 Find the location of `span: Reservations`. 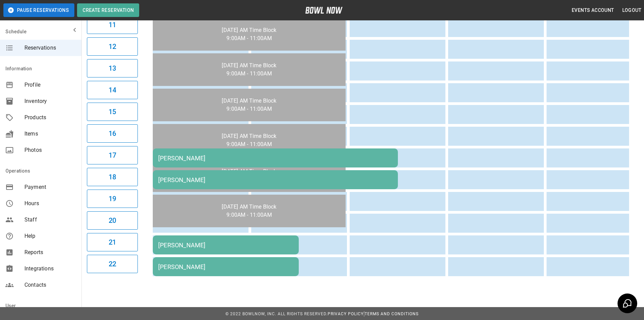

span: Reservations is located at coordinates (50, 48).